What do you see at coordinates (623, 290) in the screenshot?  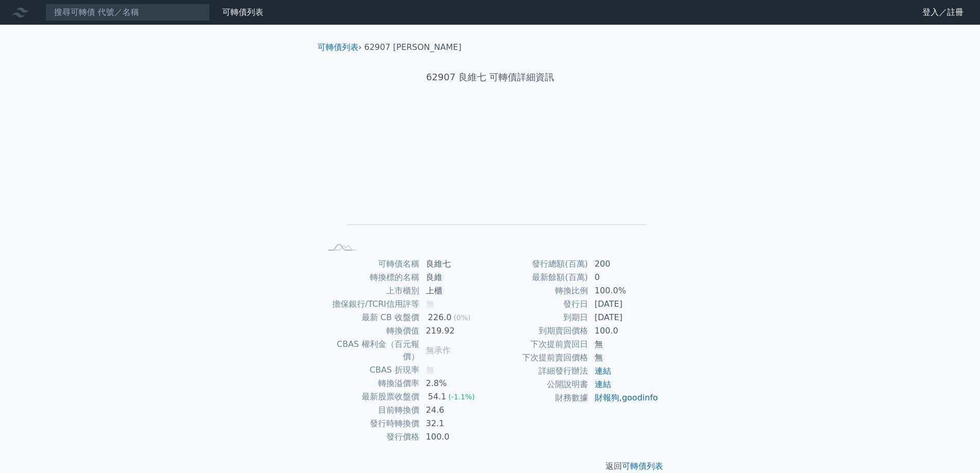 I see `td: 100.0%` at bounding box center [623, 290].